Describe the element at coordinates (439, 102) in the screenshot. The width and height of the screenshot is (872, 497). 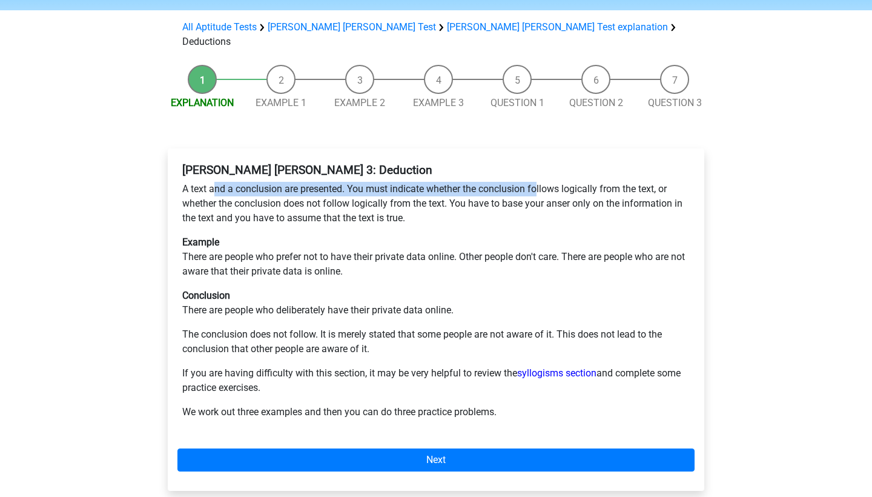
I see `a: Example 3` at that location.